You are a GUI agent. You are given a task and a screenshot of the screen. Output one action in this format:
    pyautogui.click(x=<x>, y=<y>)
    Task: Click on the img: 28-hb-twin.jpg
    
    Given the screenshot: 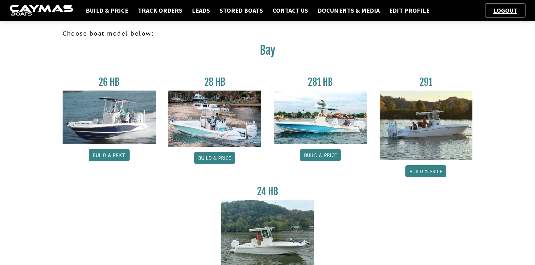 What is the action you would take?
    pyautogui.click(x=320, y=117)
    